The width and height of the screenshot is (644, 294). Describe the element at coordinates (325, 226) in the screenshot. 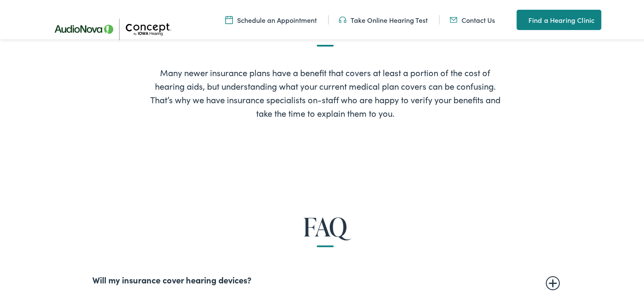

I see `h2: FAQ` at that location.